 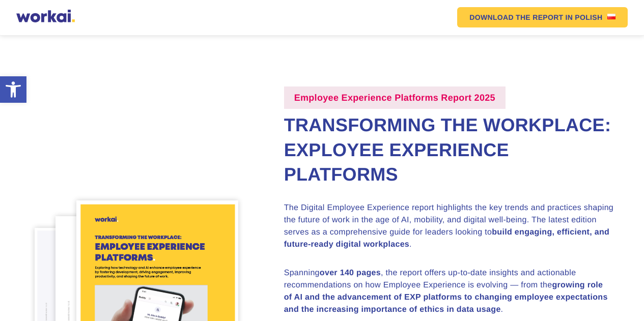 What do you see at coordinates (542, 17) in the screenshot?
I see `a: DOWNLOAD THE REPORTIN POLISHPolish flag` at bounding box center [542, 17].